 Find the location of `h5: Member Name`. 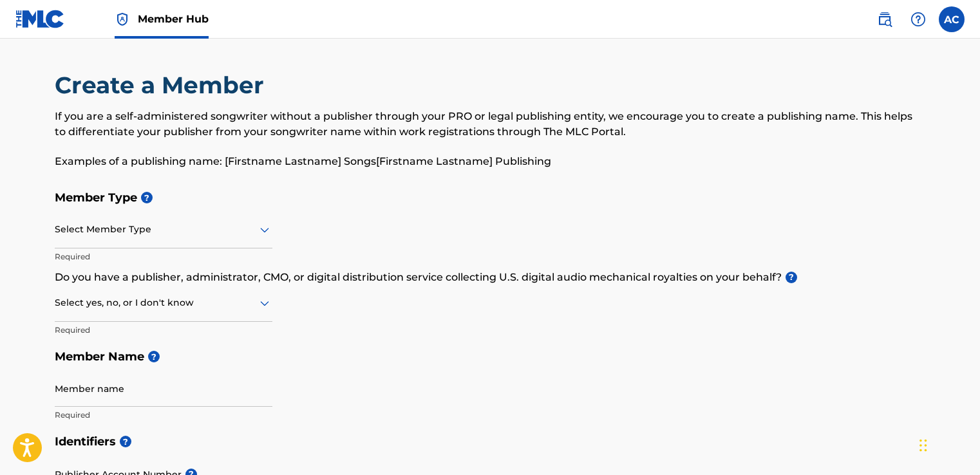

h5: Member Name is located at coordinates (490, 357).